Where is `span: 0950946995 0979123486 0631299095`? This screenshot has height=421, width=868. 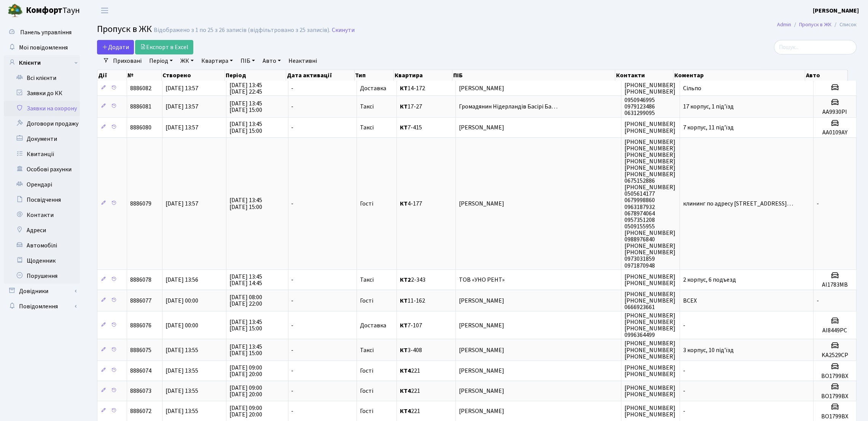
span: 0950946995 0979123486 0631299095 is located at coordinates (640, 107).